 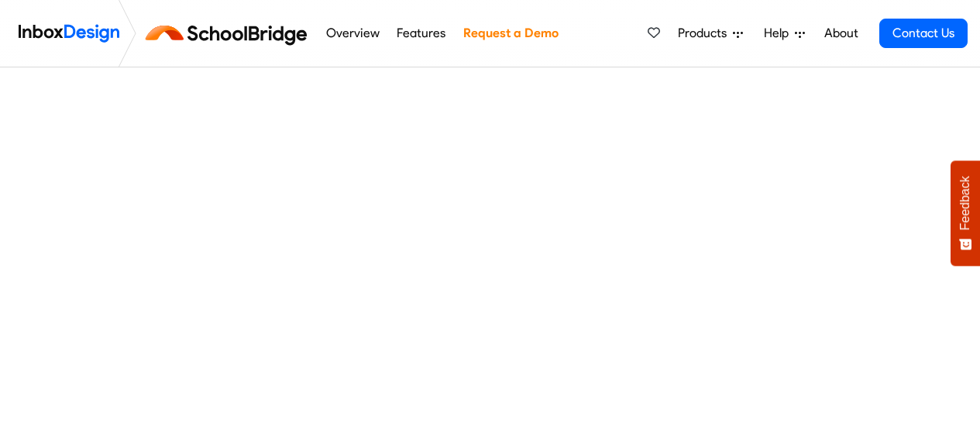 What do you see at coordinates (421, 33) in the screenshot?
I see `a: Features` at bounding box center [421, 33].